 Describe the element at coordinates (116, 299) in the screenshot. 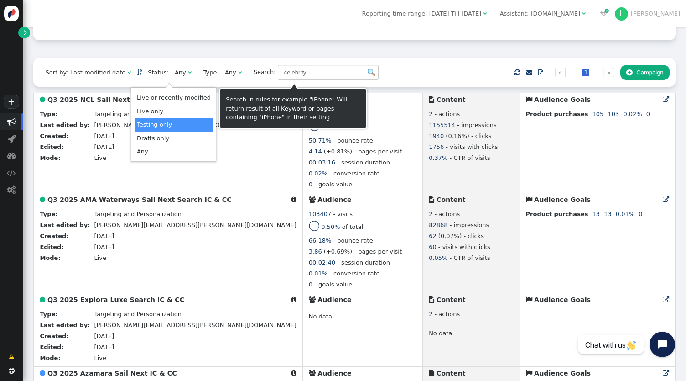

I see `b: Q3 2025 Explora Luxe Search IC & CC` at that location.